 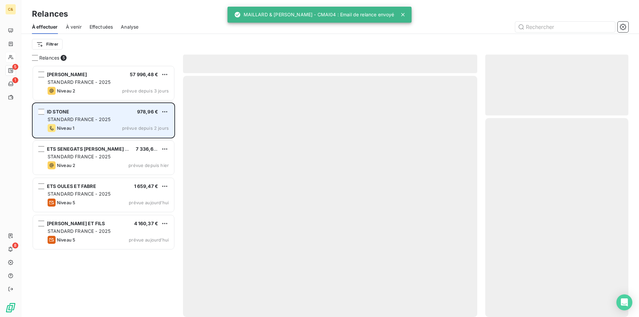 What do you see at coordinates (145, 128) in the screenshot?
I see `span: prévue depuis 2 jours` at bounding box center [145, 128].